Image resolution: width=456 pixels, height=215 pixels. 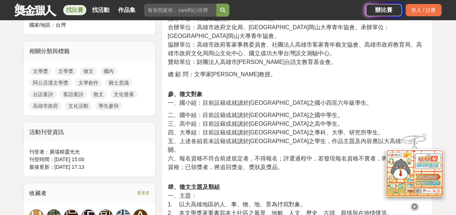 I want to click on a: 作品集, so click(x=127, y=10).